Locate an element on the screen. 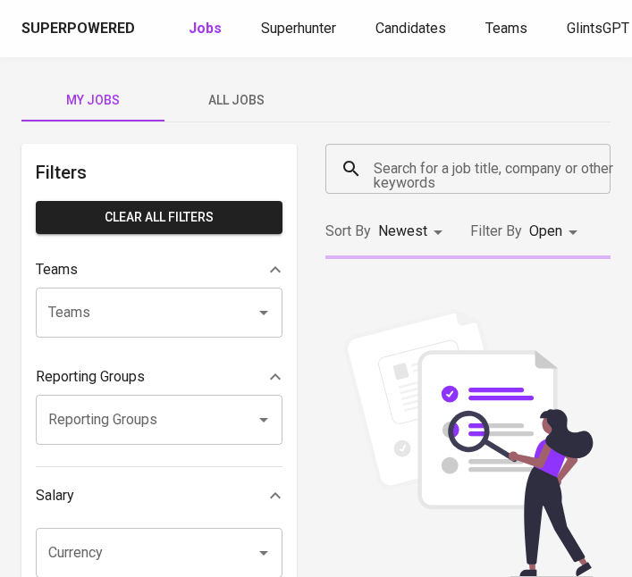 This screenshot has height=577, width=632. span: All Jobs is located at coordinates (236, 100).